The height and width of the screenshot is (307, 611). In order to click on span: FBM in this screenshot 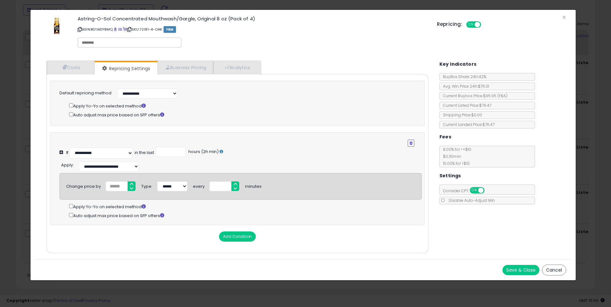, I will do `click(170, 29)`.